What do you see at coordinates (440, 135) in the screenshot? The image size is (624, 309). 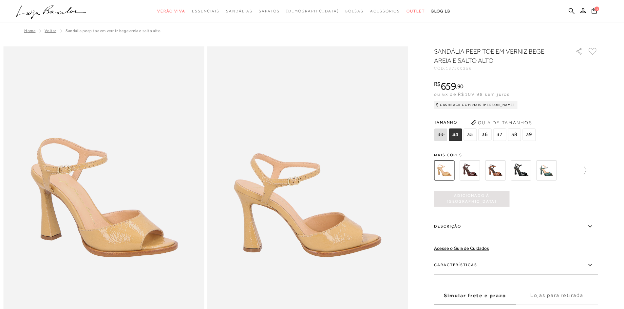 I see `span: 33` at bounding box center [440, 135].